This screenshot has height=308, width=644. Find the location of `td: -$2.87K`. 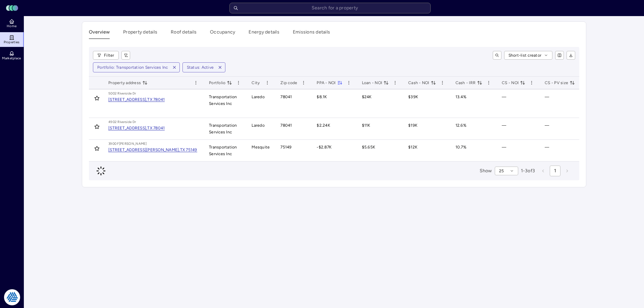

td: -$2.87K is located at coordinates (334, 151).